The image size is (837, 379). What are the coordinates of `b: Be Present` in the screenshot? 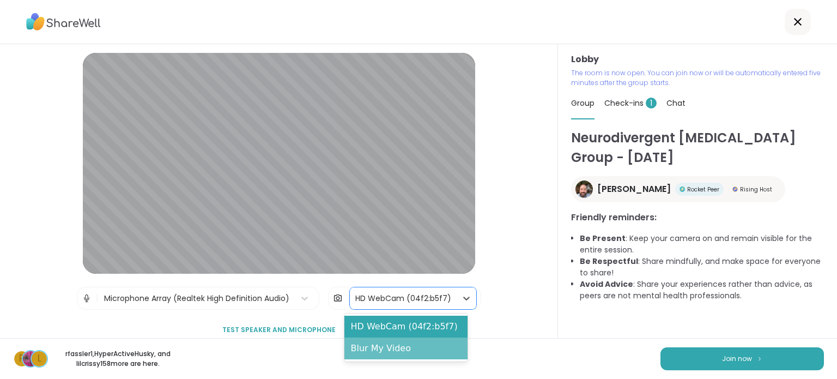 It's located at (603, 238).